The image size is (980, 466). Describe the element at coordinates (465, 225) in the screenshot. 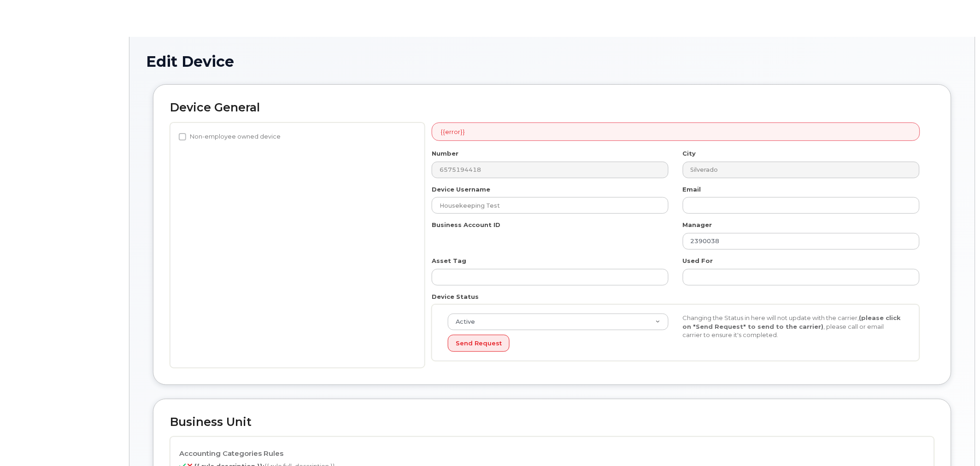

I see `label: Business Account ID` at that location.